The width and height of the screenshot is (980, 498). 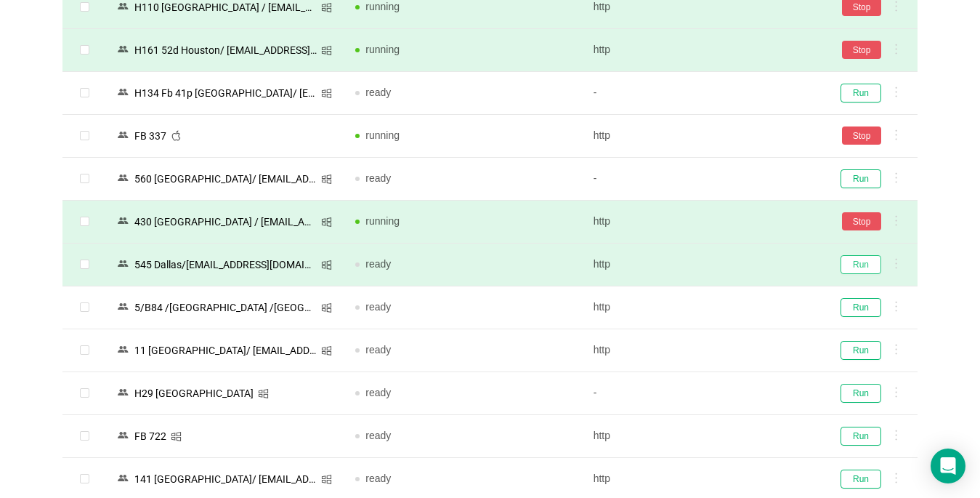 What do you see at coordinates (151, 436) in the screenshot?
I see `div: FB 722` at bounding box center [151, 436].